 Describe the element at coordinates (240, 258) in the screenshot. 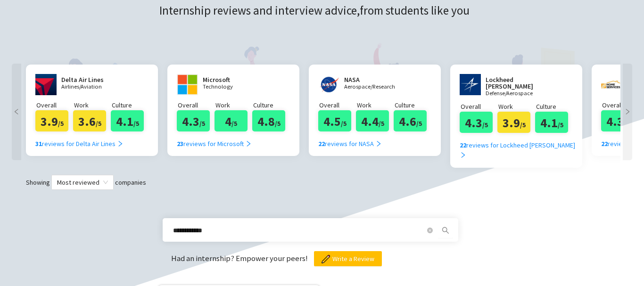

I see `span: Had an internship? Empower your peers!` at that location.